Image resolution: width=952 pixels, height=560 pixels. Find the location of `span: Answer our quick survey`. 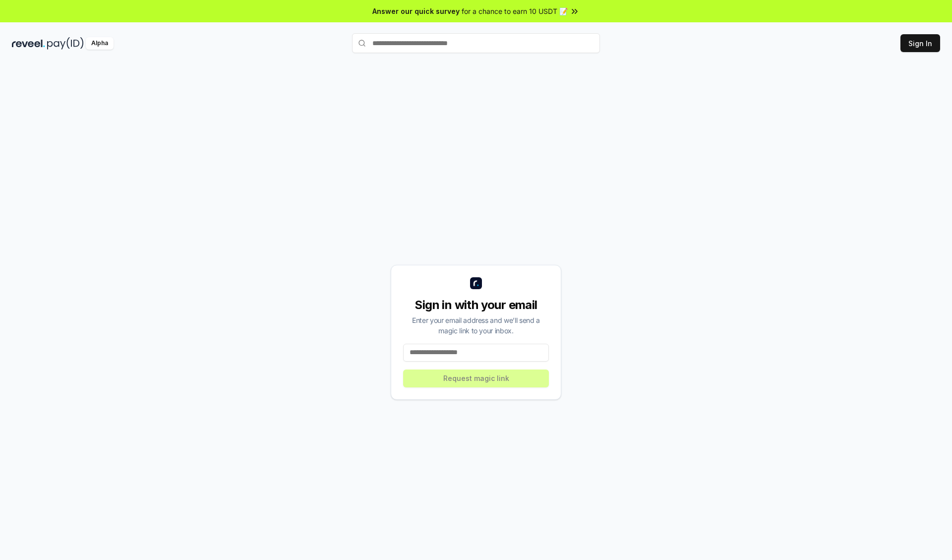

span: Answer our quick survey is located at coordinates (416, 11).